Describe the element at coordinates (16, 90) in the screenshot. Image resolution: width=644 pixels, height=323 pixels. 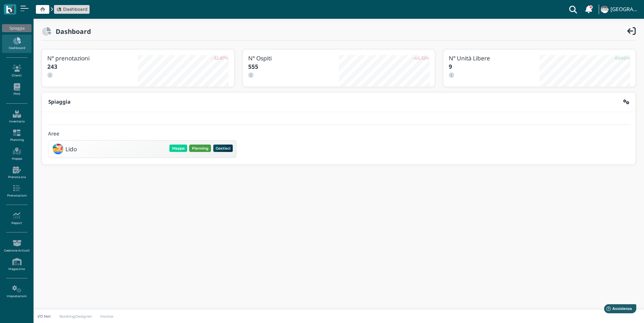
I see `a: PMS` at that location.